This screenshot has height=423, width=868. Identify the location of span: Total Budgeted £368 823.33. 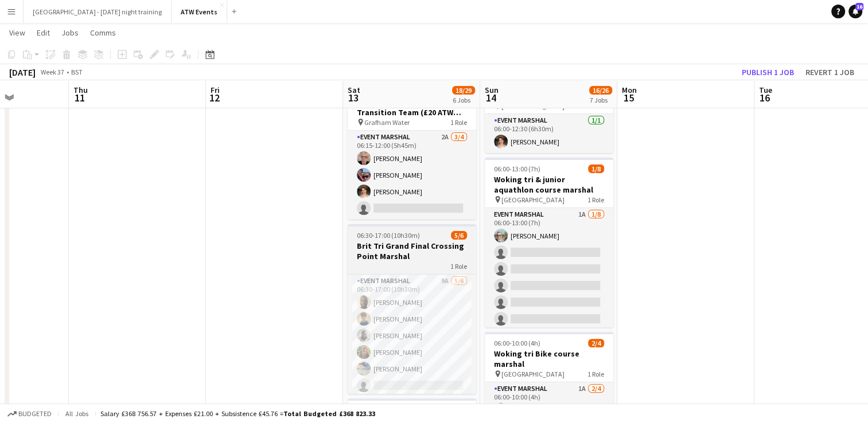
(329, 413).